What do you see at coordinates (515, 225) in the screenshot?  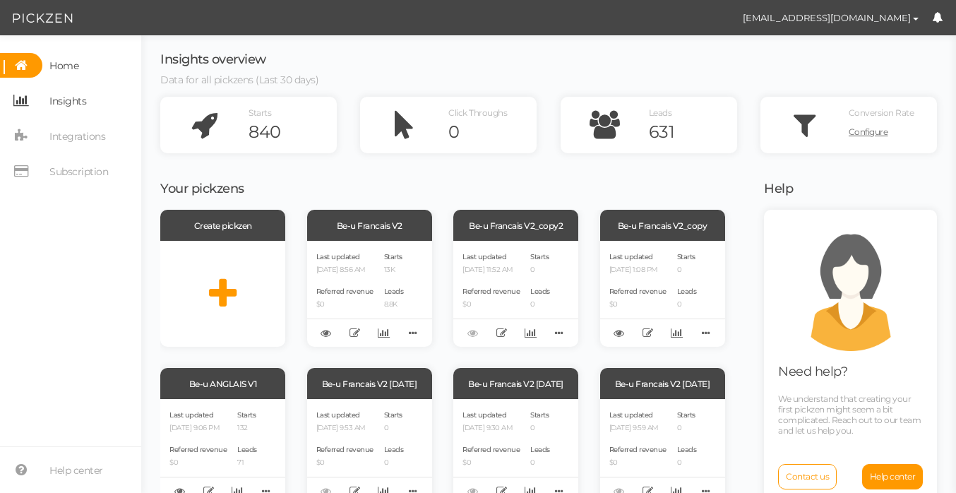 I see `div: Be-u Francais V2_copy2` at bounding box center [515, 225].